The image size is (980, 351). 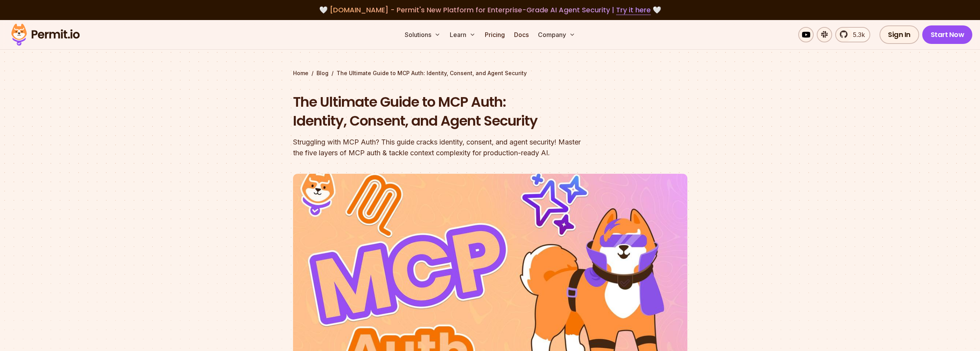 What do you see at coordinates (463, 35) in the screenshot?
I see `button: Learn` at bounding box center [463, 35].